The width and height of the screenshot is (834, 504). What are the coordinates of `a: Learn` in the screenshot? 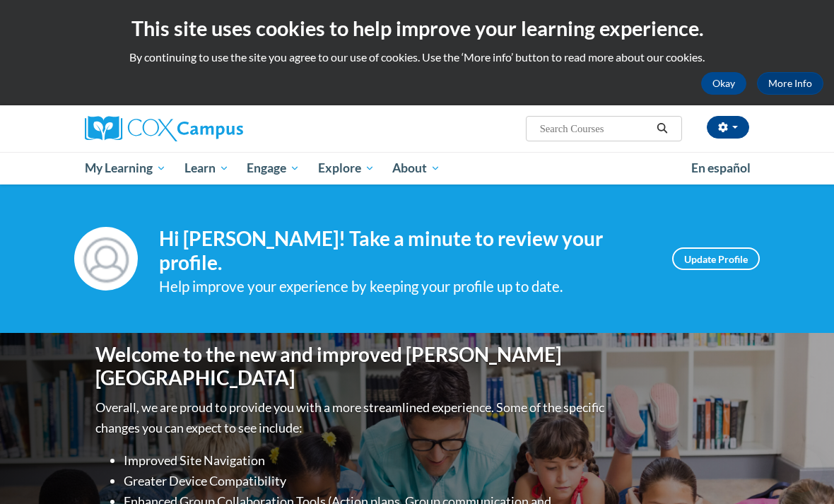 It's located at (207, 169).